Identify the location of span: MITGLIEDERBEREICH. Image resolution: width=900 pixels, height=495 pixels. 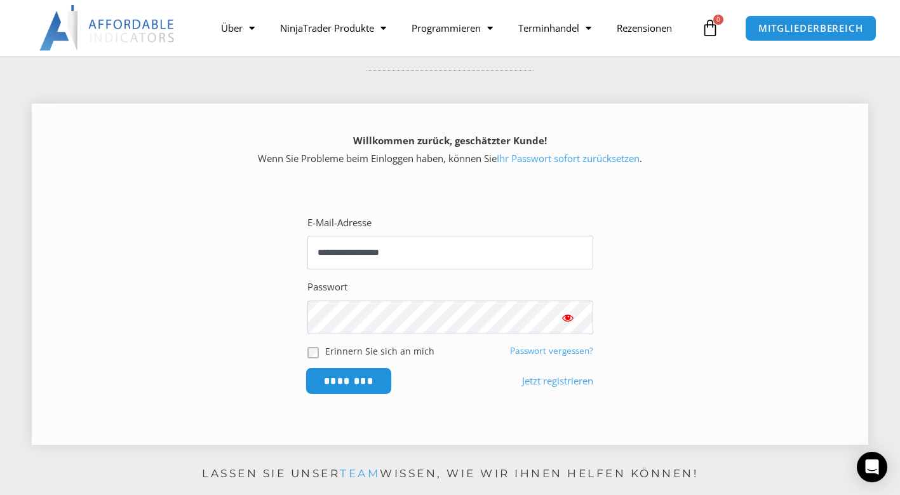
(810, 28).